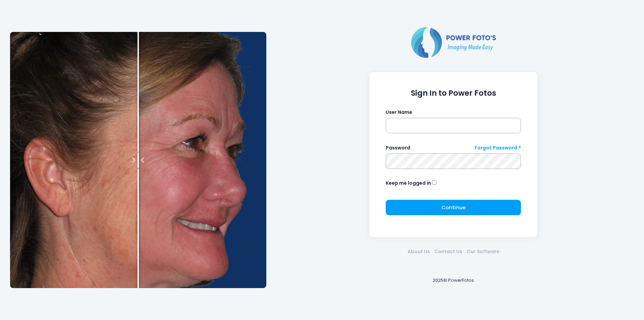 This screenshot has width=644, height=320. I want to click on a: Contact Us, so click(448, 251).